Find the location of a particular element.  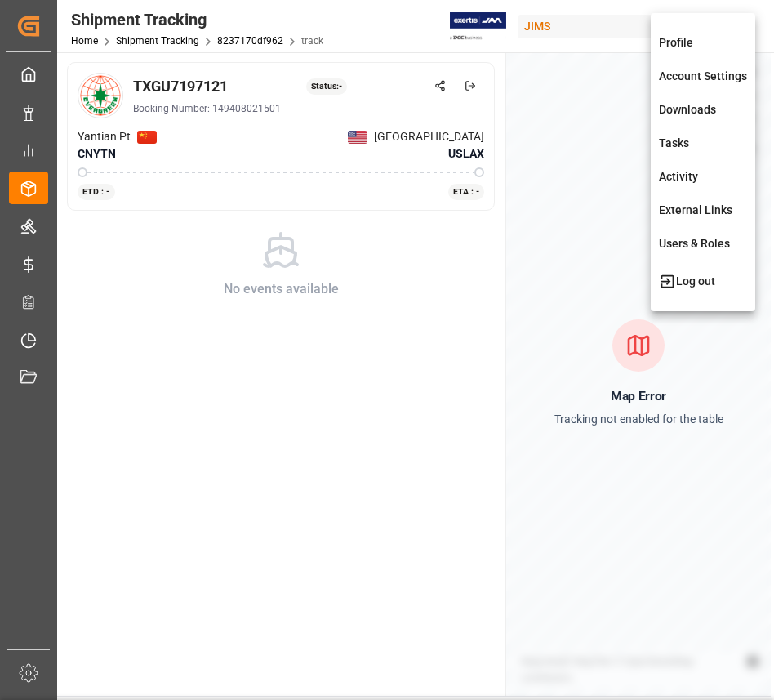

a: Profile is located at coordinates (704, 42).